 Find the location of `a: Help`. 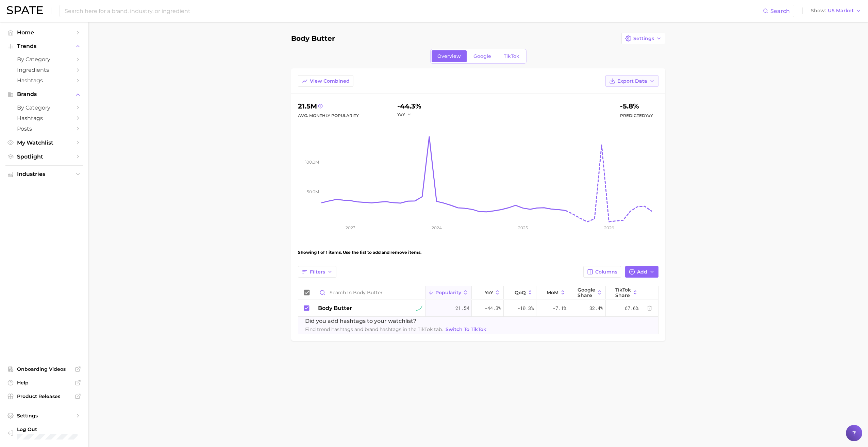

a: Help is located at coordinates (44, 383).